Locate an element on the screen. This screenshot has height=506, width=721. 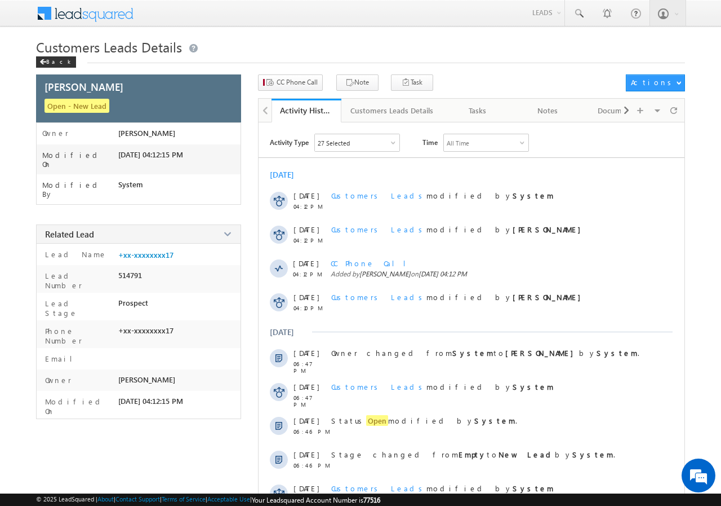
div: 27 Selected is located at coordinates (334, 143).